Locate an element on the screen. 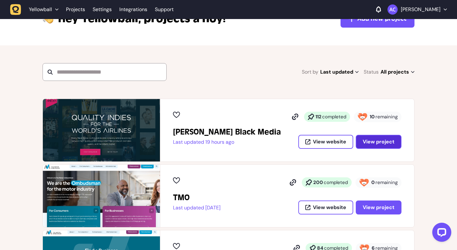 This screenshot has height=250, width=457. strong: 200 is located at coordinates (318, 182).